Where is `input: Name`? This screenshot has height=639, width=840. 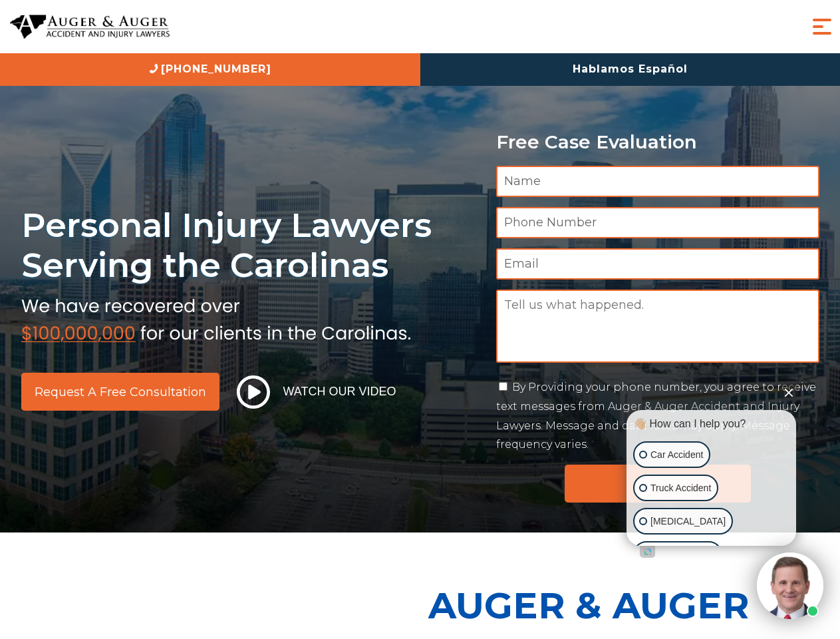 input: Name is located at coordinates (658, 181).